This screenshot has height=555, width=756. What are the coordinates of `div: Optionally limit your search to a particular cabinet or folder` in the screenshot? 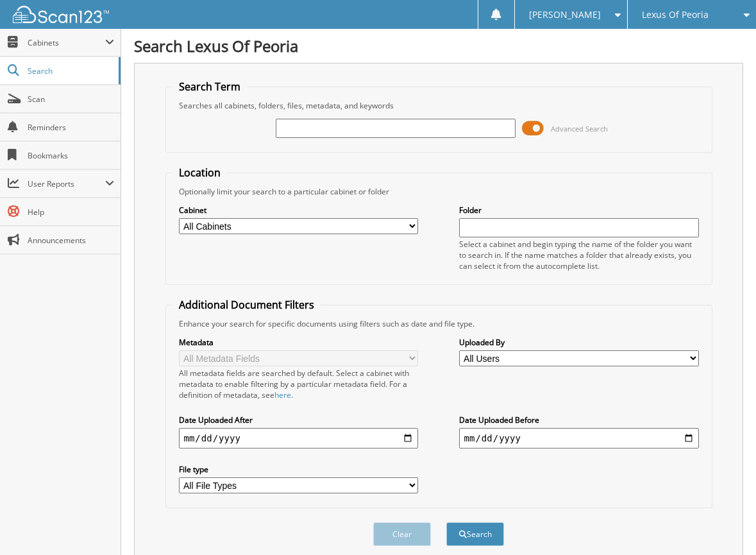 It's located at (439, 191).